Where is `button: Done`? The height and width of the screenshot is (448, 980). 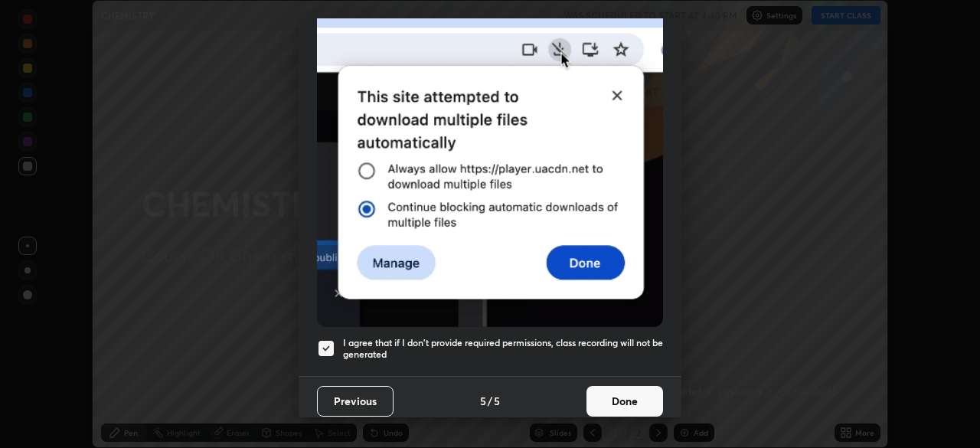
button: Done is located at coordinates (625, 401).